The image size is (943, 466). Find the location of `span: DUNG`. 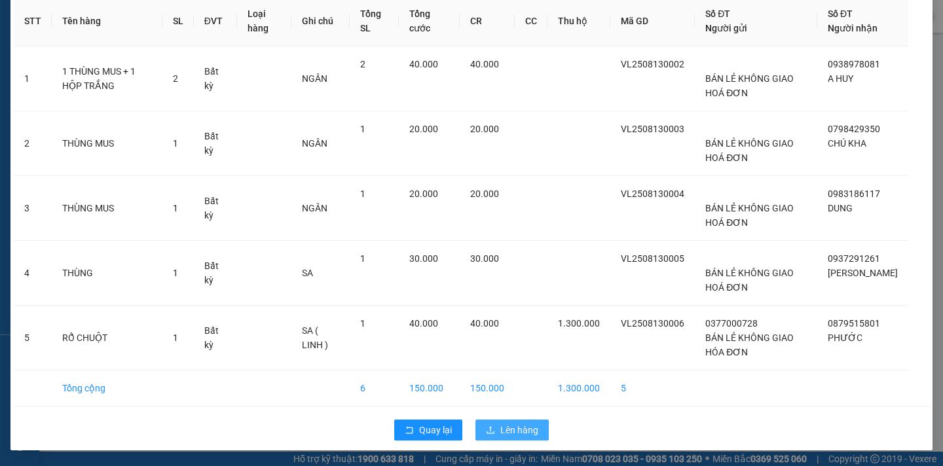

span: DUNG is located at coordinates (840, 208).